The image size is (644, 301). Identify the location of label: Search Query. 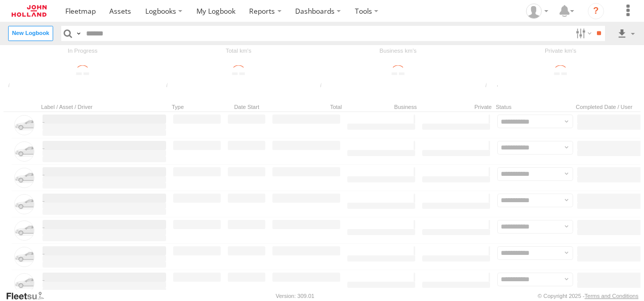
(79, 33).